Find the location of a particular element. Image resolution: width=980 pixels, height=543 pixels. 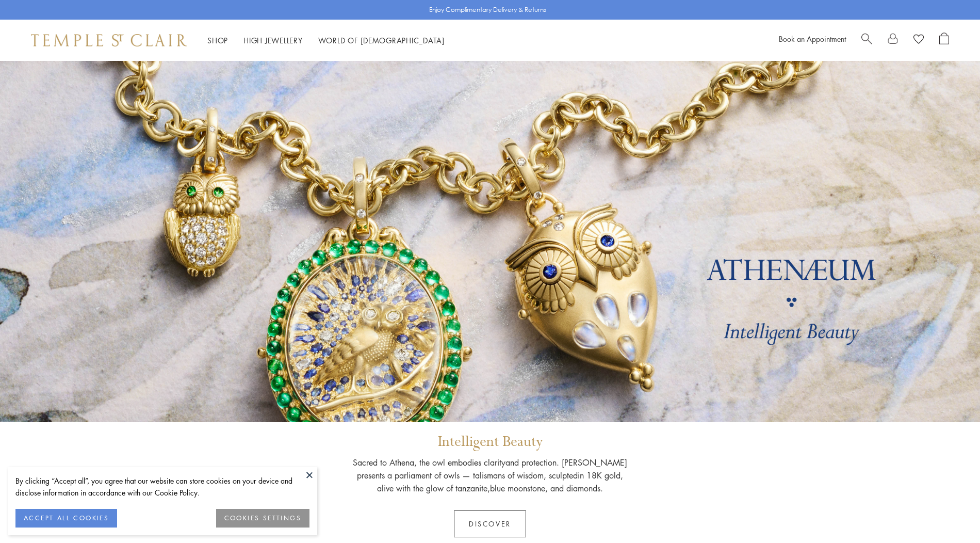

a: High JewelleryHigh Jewellery is located at coordinates (273, 40).